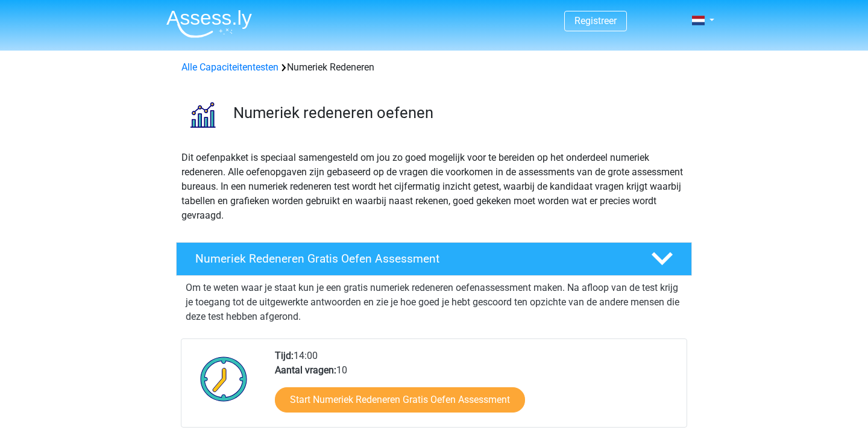 The width and height of the screenshot is (868, 430). Describe the element at coordinates (457, 113) in the screenshot. I see `h3: Numeriek redeneren oefenen` at that location.